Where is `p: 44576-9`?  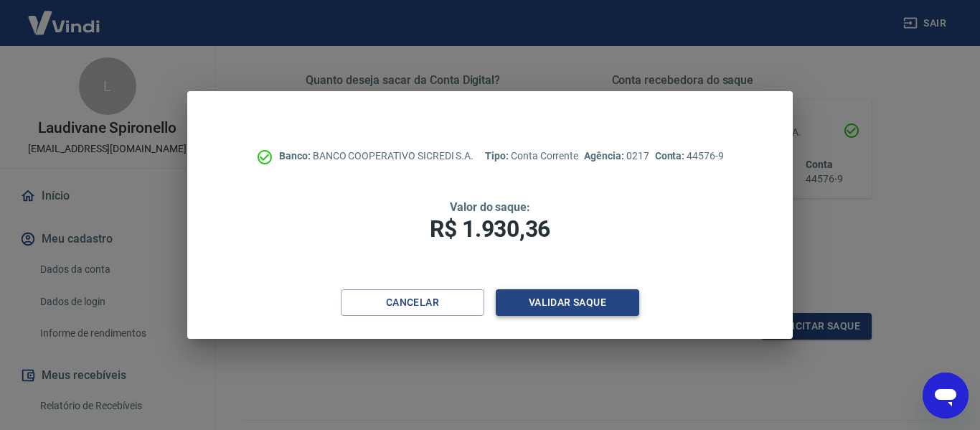
p: 44576-9 is located at coordinates (689, 156).